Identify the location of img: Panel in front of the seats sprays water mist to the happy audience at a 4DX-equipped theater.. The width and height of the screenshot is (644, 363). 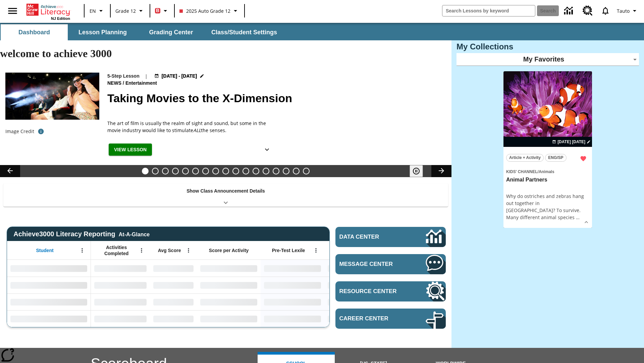
(53, 96).